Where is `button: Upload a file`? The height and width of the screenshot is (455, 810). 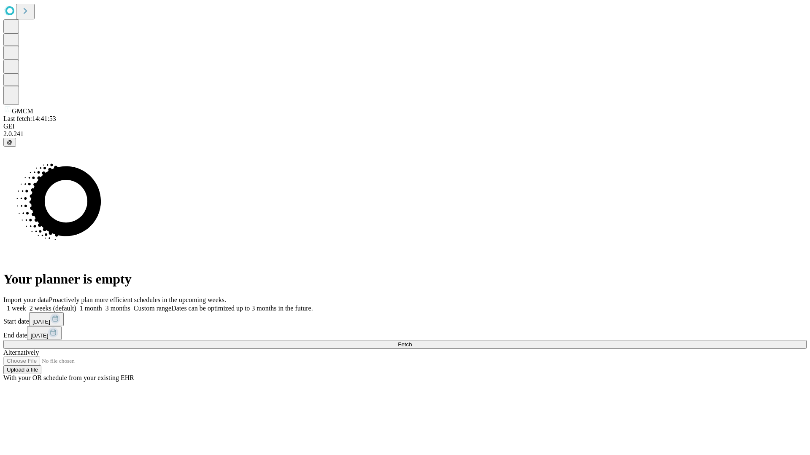
button: Upload a file is located at coordinates (22, 370).